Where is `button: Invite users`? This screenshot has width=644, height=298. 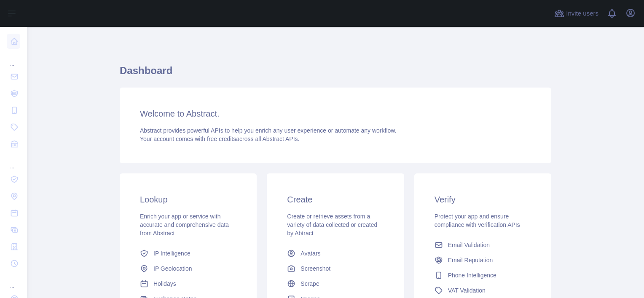 button: Invite users is located at coordinates (576, 14).